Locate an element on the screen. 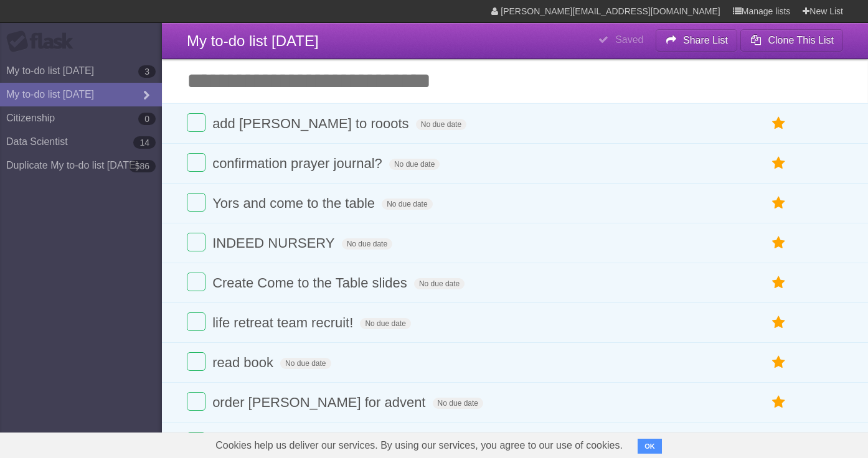 Image resolution: width=868 pixels, height=458 pixels. span: Create Come to the Table slides is located at coordinates (311, 282).